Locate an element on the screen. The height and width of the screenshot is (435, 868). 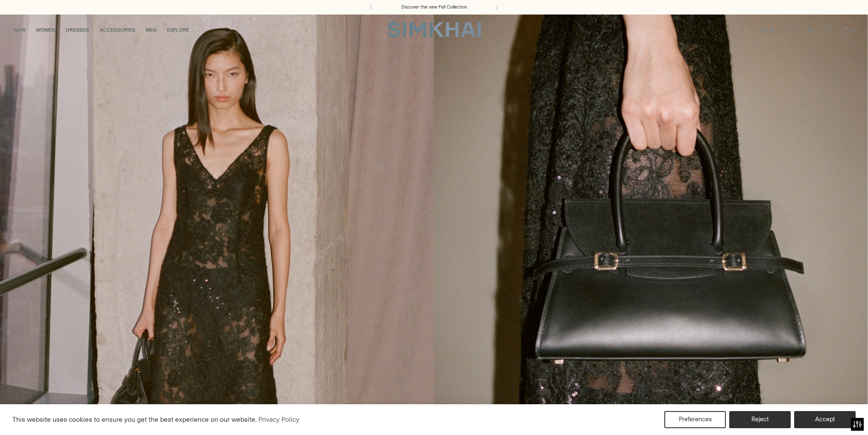
a: NEW is located at coordinates (20, 30).